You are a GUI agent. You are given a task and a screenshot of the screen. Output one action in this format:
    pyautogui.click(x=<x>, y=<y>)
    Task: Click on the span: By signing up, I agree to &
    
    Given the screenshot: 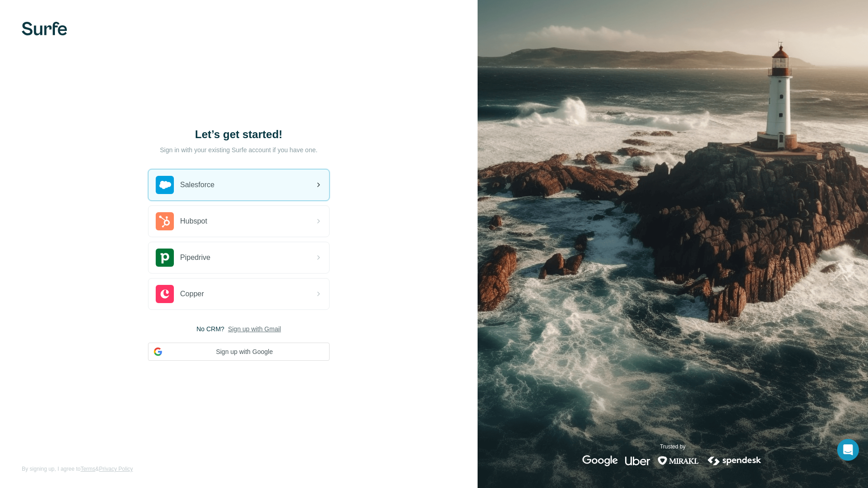 What is the action you would take?
    pyautogui.click(x=77, y=468)
    